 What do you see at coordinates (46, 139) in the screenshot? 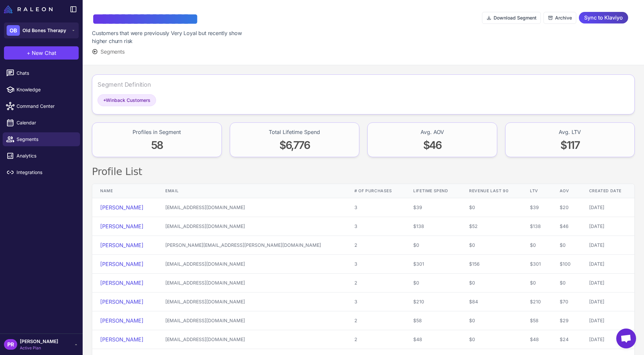
I see `span: Segments` at bounding box center [46, 139].